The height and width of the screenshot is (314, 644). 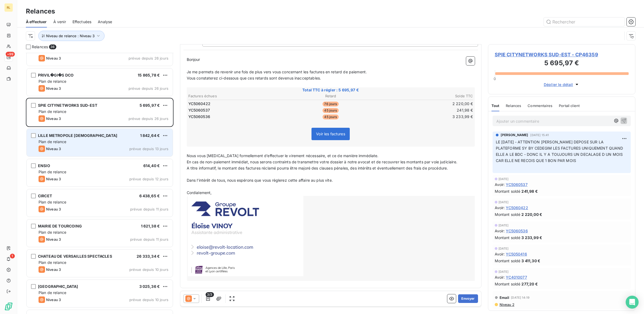 What do you see at coordinates (151, 226) in the screenshot?
I see `span: 1 621,38 €` at bounding box center [151, 226].